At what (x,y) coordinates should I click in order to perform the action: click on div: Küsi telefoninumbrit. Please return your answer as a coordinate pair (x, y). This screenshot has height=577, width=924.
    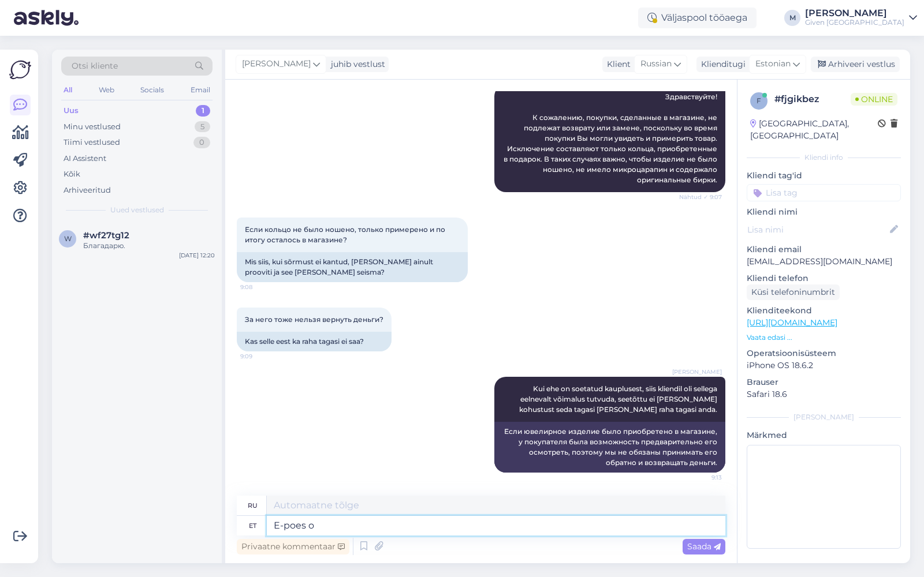
    Looking at the image, I should click on (792, 292).